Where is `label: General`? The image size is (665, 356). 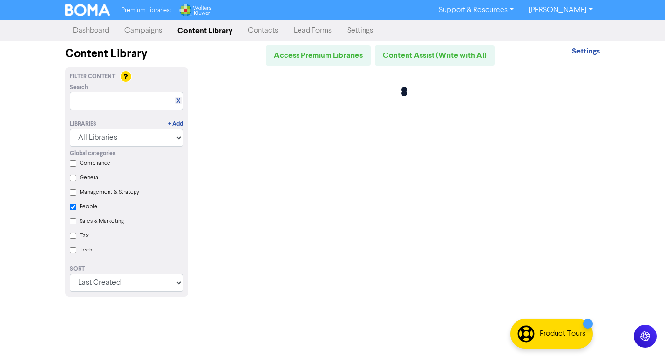
label: General is located at coordinates (90, 178).